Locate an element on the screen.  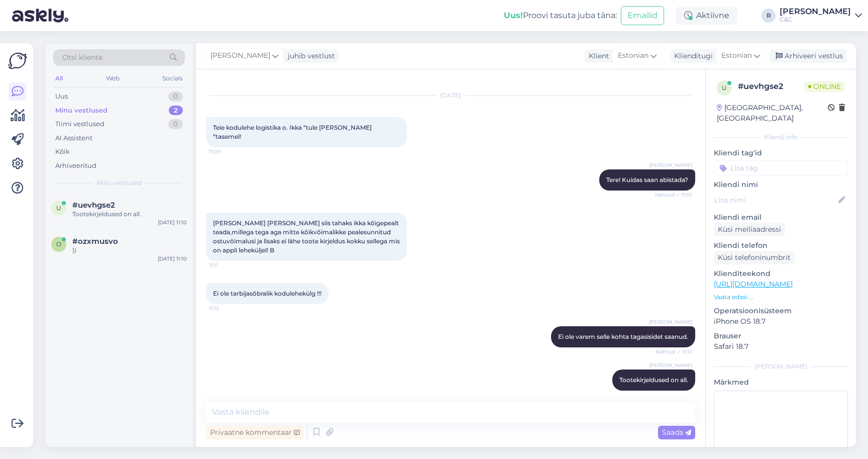
p: Brauser is located at coordinates (780, 336).